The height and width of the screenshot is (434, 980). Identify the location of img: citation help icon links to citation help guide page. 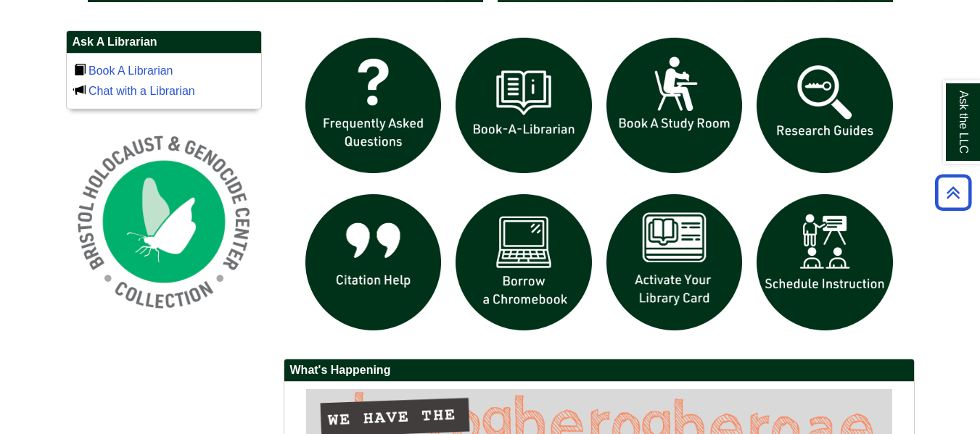
(374, 263).